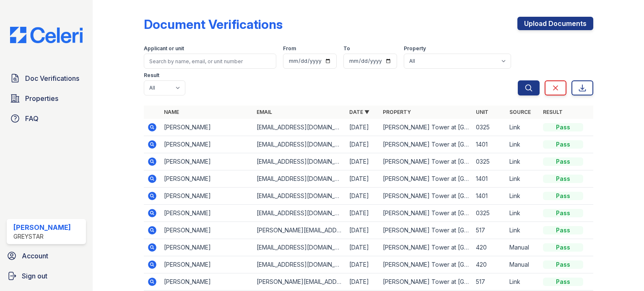  I want to click on a: Email, so click(264, 112).